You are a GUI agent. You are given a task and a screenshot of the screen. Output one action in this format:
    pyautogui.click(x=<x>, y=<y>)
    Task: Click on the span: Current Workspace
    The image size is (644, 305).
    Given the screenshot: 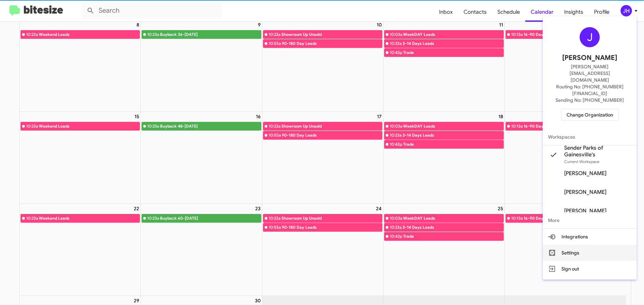 What is the action you would take?
    pyautogui.click(x=581, y=162)
    